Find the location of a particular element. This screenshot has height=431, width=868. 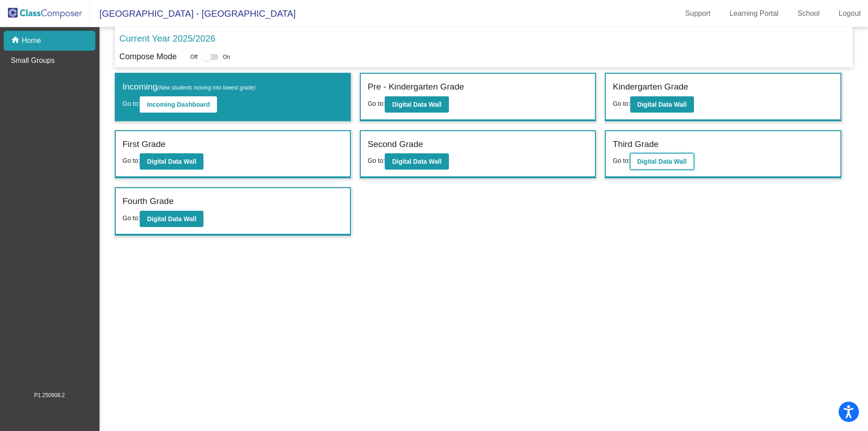

a: Logout is located at coordinates (849, 14).